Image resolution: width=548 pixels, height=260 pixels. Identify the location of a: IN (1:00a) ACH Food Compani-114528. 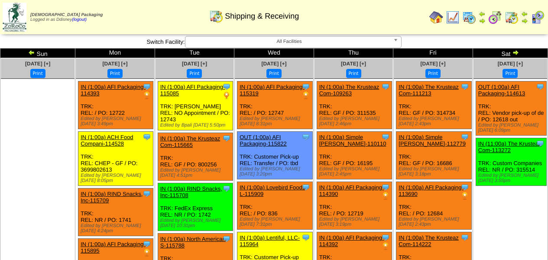
(107, 140).